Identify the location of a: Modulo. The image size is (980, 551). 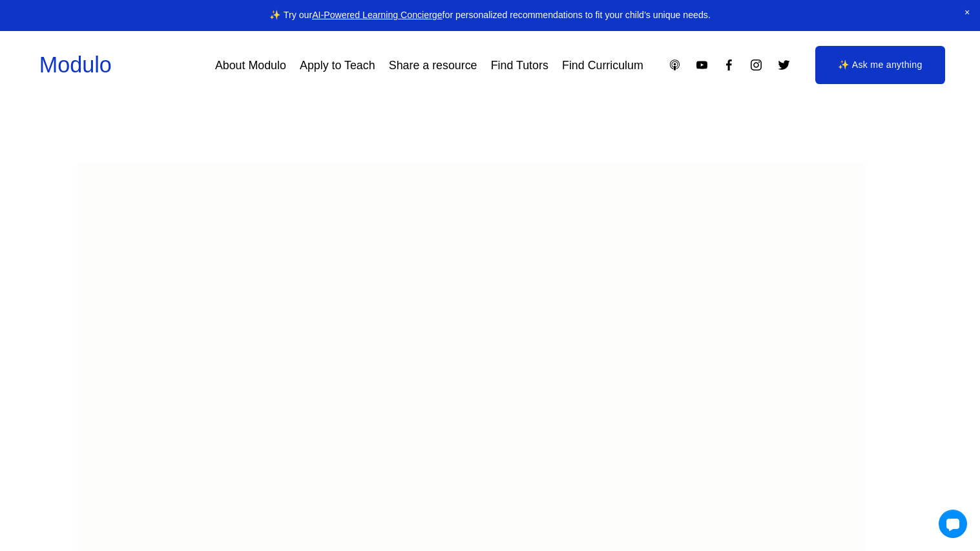
(76, 64).